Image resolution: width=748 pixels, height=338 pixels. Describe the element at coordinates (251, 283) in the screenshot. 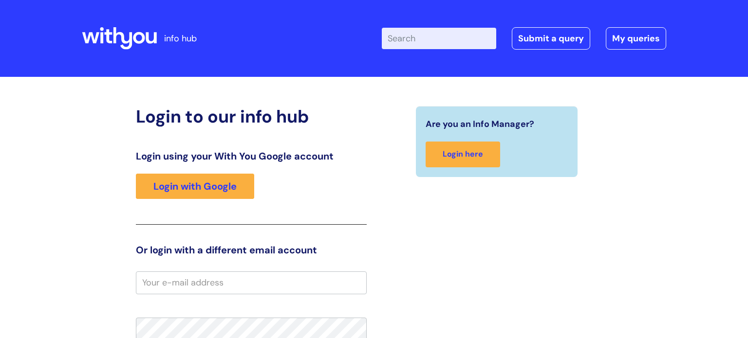

I see `input: Your e-mail address` at that location.